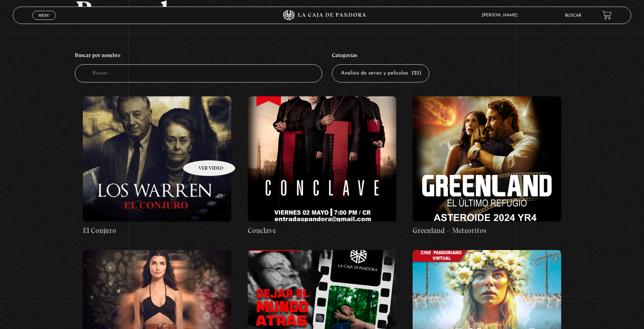 This screenshot has width=644, height=329. What do you see at coordinates (199, 57) in the screenshot?
I see `h4: Buscar por nombre` at bounding box center [199, 57].